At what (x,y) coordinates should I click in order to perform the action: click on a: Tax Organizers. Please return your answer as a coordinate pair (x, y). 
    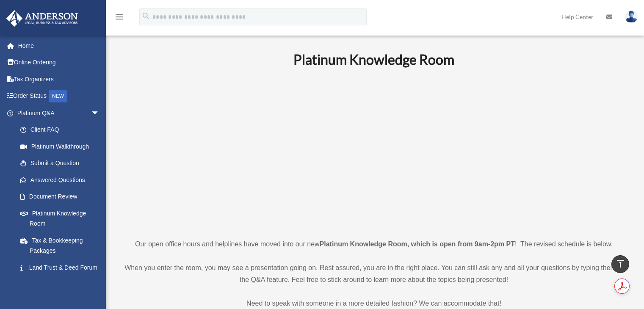
    Looking at the image, I should click on (59, 79).